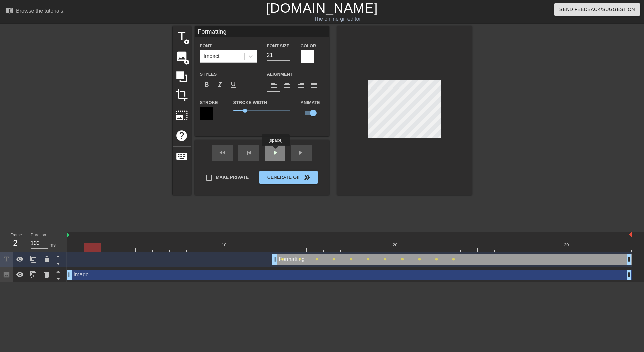 The height and width of the screenshot is (352, 644). What do you see at coordinates (250, 102) in the screenshot?
I see `label: Stroke Width` at bounding box center [250, 102].